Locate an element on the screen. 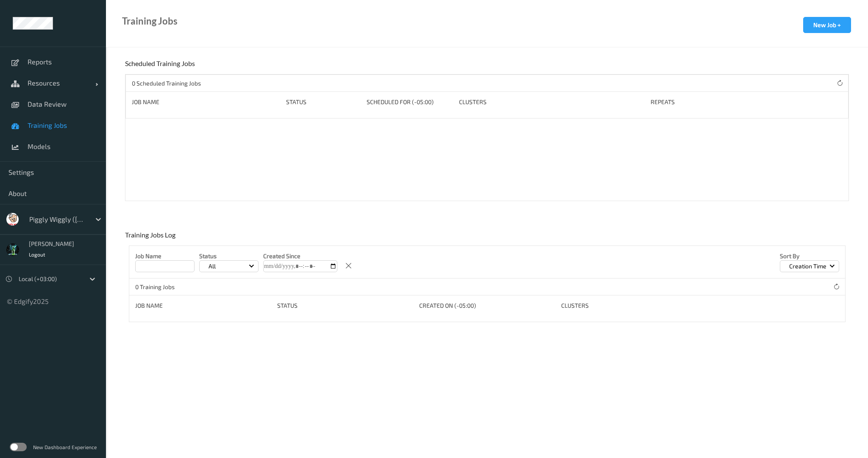  p: All is located at coordinates (212, 266).